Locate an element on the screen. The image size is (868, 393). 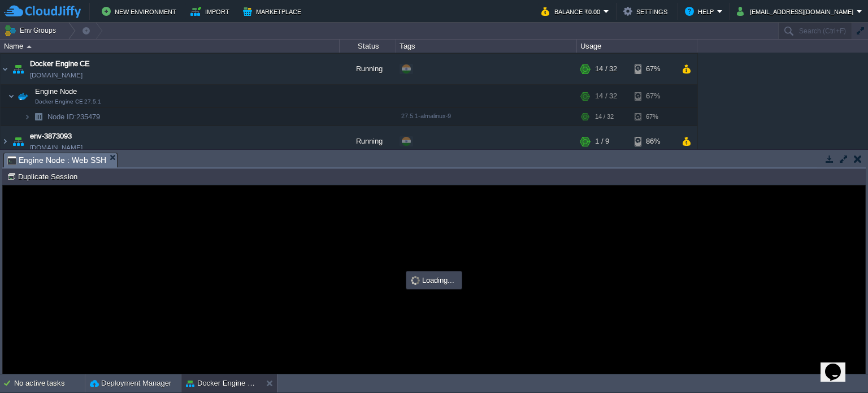
a: Docker Engine CE is located at coordinates (60, 64).